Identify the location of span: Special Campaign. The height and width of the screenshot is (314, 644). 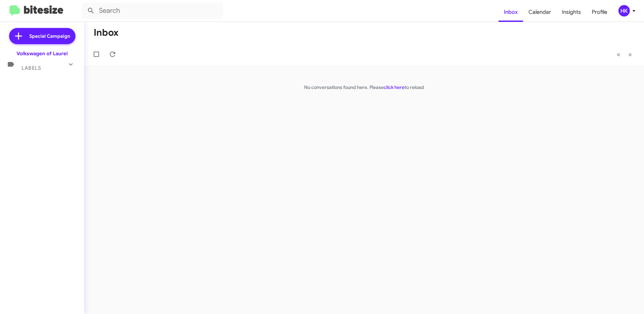
(50, 36).